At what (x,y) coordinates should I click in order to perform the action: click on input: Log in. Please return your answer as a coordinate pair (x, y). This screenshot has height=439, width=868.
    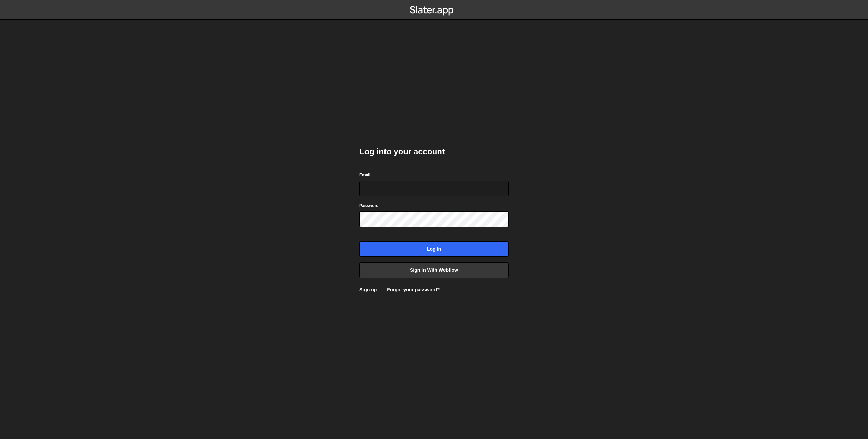
    Looking at the image, I should click on (434, 249).